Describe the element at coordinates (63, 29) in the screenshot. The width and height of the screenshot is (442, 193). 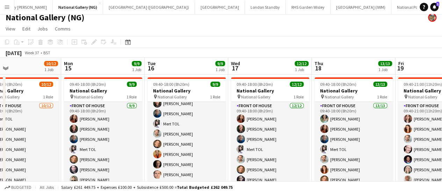
I see `span: Comms` at that location.